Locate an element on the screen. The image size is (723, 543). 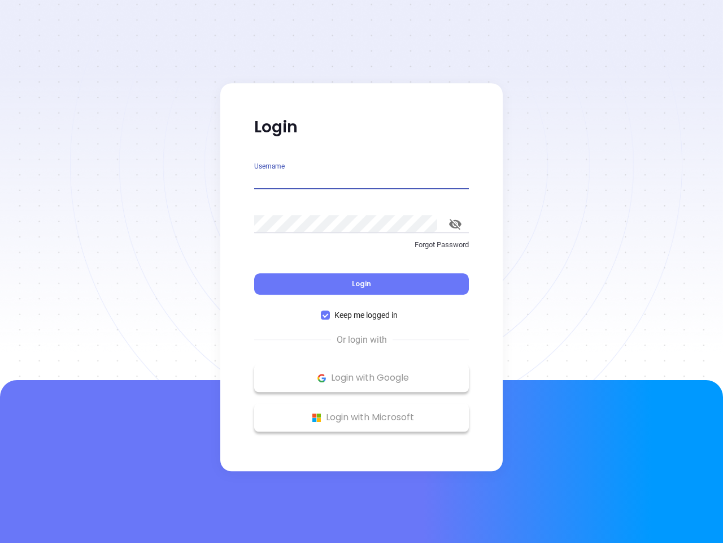
button: Microsoft Logo Login with Microsoft is located at coordinates (362, 417).